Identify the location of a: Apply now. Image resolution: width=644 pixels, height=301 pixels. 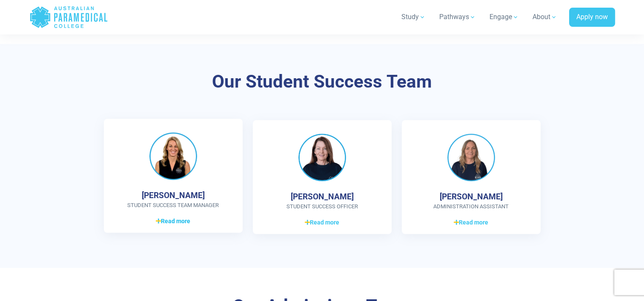
(592, 17).